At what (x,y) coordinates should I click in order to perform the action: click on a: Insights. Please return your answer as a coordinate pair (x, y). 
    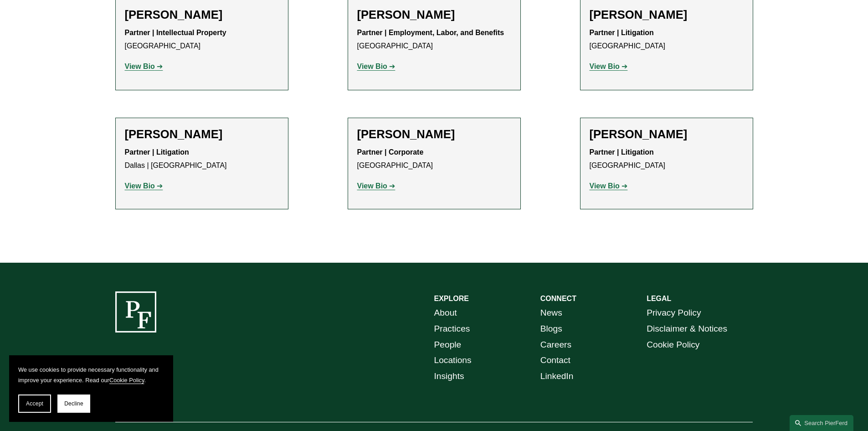
    Looking at the image, I should click on (449, 376).